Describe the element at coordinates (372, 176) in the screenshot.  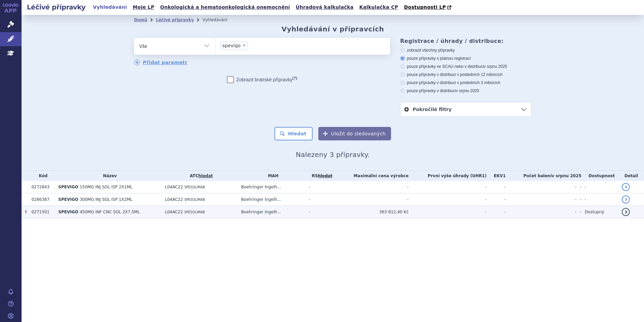
I see `th: Maximální cena výrobce` at that location.